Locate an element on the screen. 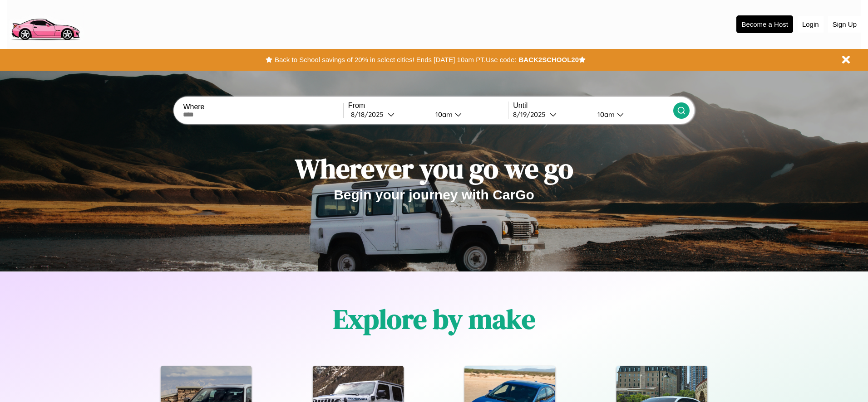  img: logo is located at coordinates (45, 23).